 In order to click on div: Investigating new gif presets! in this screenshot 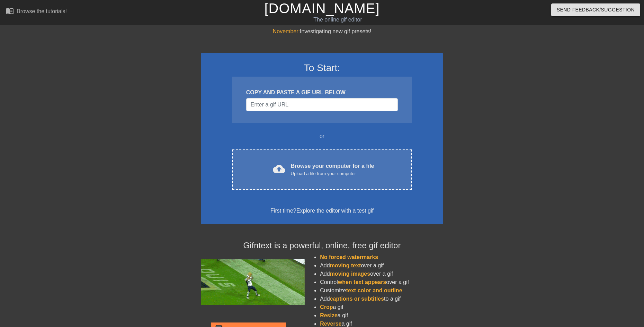, I will do `click(322, 32)`.